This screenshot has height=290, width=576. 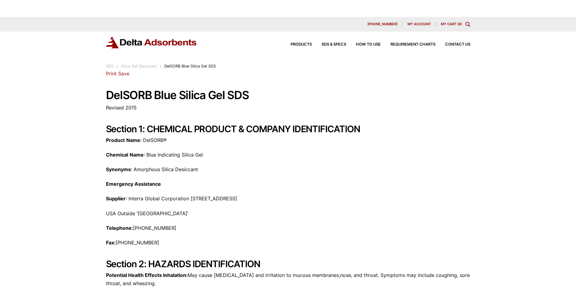 What do you see at coordinates (152, 42) in the screenshot?
I see `img: Delta Adsorbents` at bounding box center [152, 42].